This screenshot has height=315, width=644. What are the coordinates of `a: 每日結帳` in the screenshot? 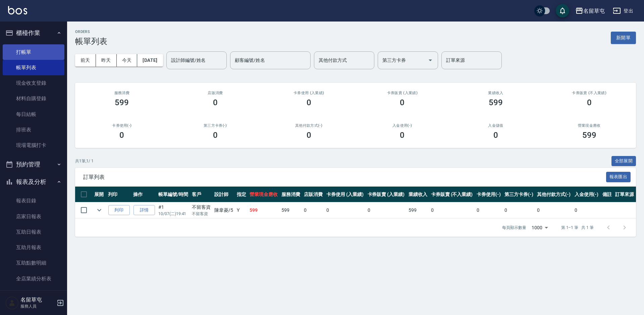 It's located at (34, 114).